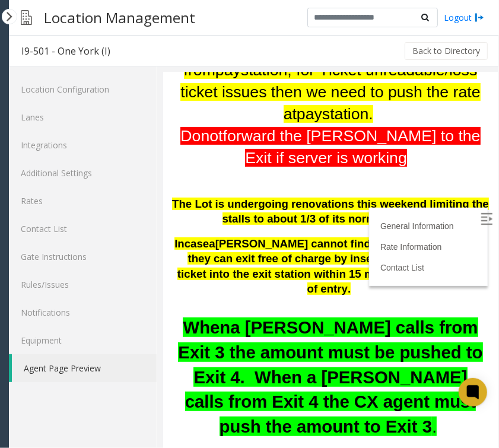  What do you see at coordinates (82, 340) in the screenshot?
I see `a: Equipment` at bounding box center [82, 340].